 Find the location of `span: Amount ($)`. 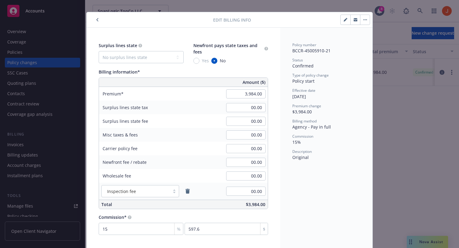

span: Amount ($) is located at coordinates (254, 82).